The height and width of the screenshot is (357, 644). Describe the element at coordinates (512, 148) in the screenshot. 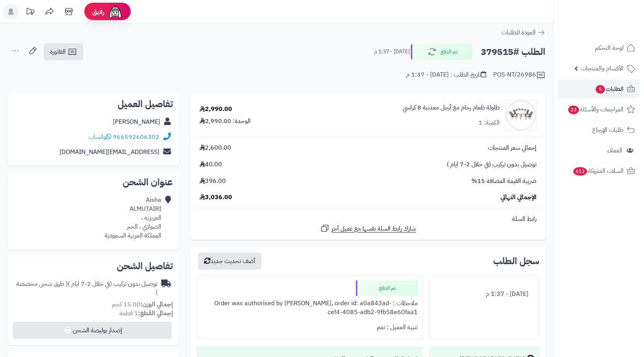

I see `span: إجمالي سعر المنتجات` at that location.